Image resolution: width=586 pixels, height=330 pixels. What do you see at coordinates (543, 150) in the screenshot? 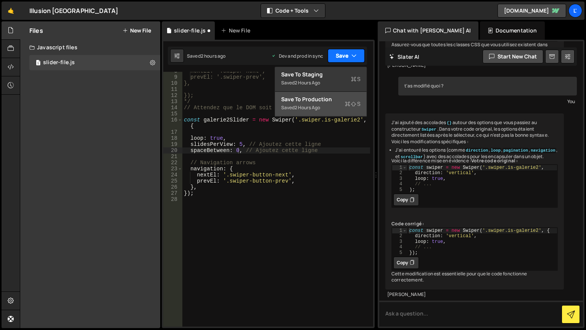
I see `code: navigation` at bounding box center [543, 150].